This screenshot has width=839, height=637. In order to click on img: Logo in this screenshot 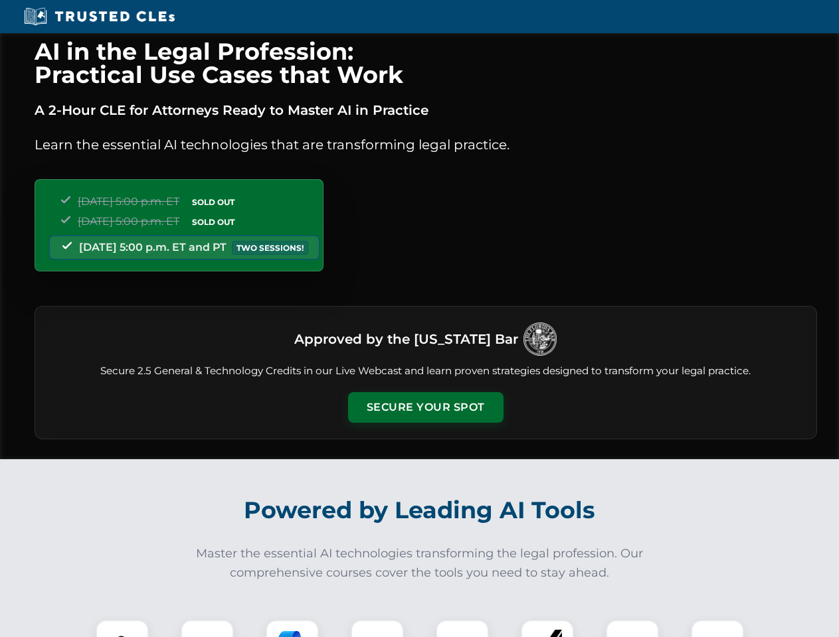, I will do `click(540, 339)`.